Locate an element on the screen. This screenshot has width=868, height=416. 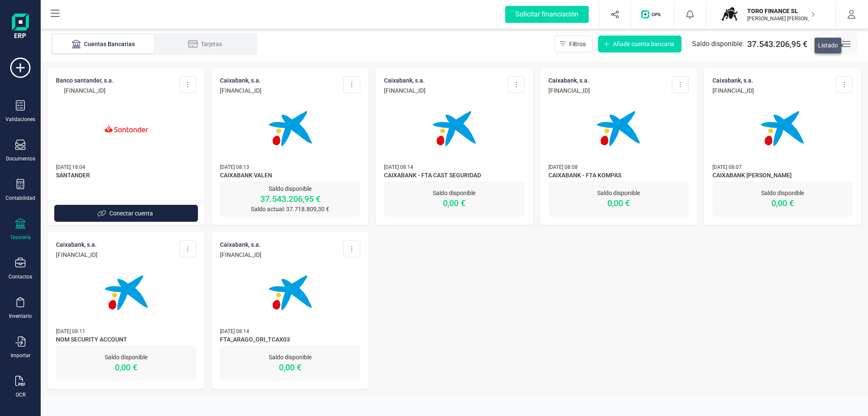
span: CAIXABANK - FTA KOMPAS is located at coordinates (618, 176).